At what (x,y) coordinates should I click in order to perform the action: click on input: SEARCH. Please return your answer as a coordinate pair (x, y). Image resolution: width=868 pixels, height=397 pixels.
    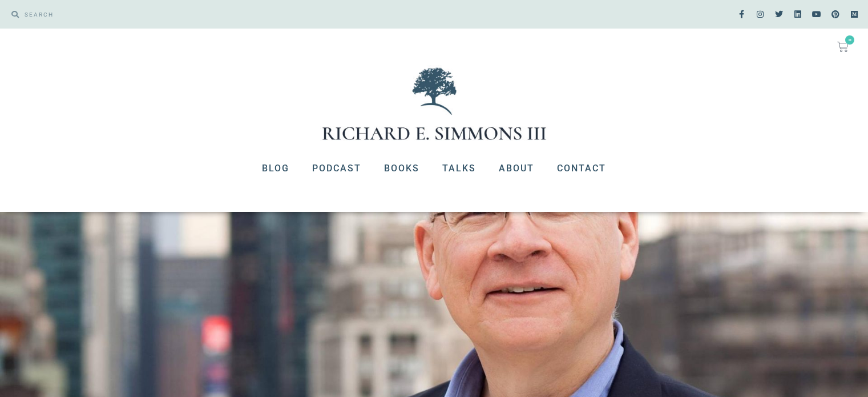
    Looking at the image, I should click on (224, 14).